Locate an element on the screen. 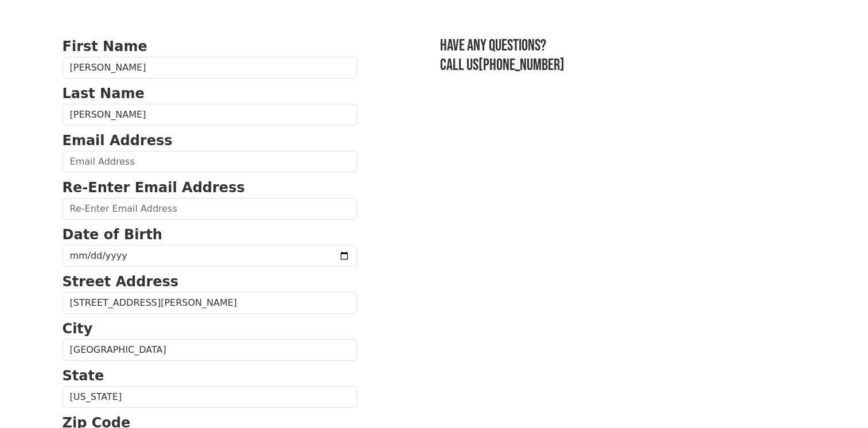 The image size is (868, 428). input: Email Address is located at coordinates (210, 162).